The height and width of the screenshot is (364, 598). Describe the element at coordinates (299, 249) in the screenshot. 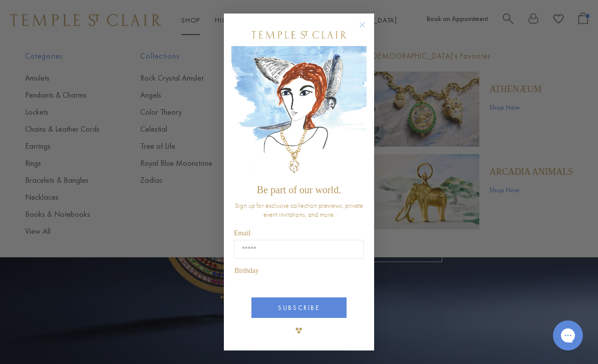

I see `input: Email` at that location.